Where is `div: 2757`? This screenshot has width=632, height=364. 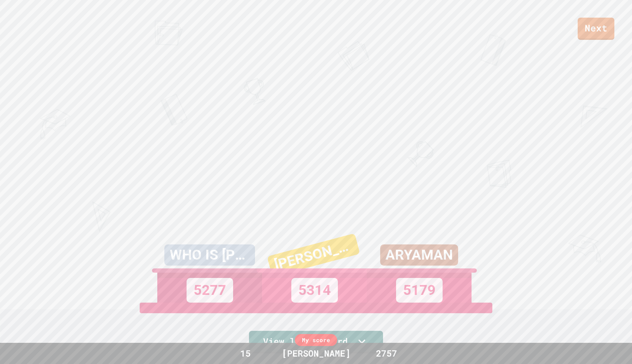 div: 2757 is located at coordinates (387, 353).